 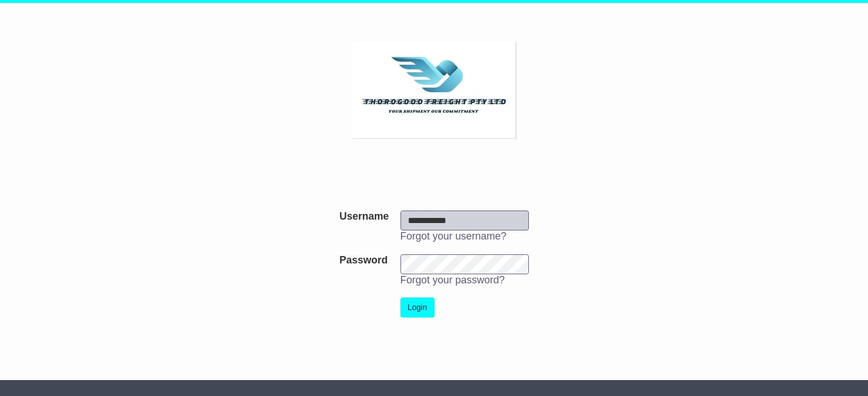 I want to click on img: Thorogood Freight Pty Ltd, so click(x=434, y=90).